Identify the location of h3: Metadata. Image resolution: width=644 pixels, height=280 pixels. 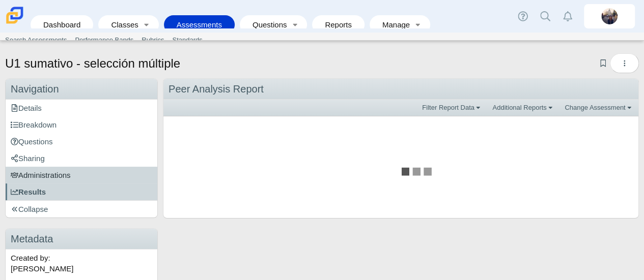
(82, 239).